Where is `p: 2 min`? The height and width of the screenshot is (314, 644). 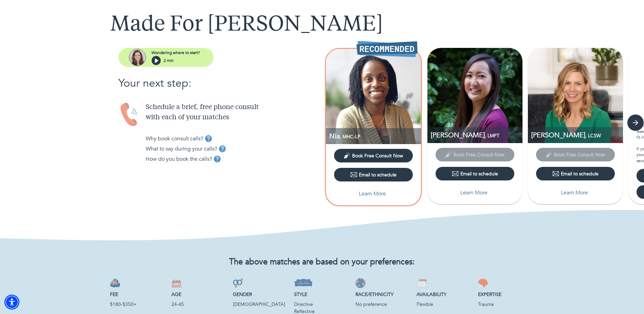 p: 2 min is located at coordinates (169, 61).